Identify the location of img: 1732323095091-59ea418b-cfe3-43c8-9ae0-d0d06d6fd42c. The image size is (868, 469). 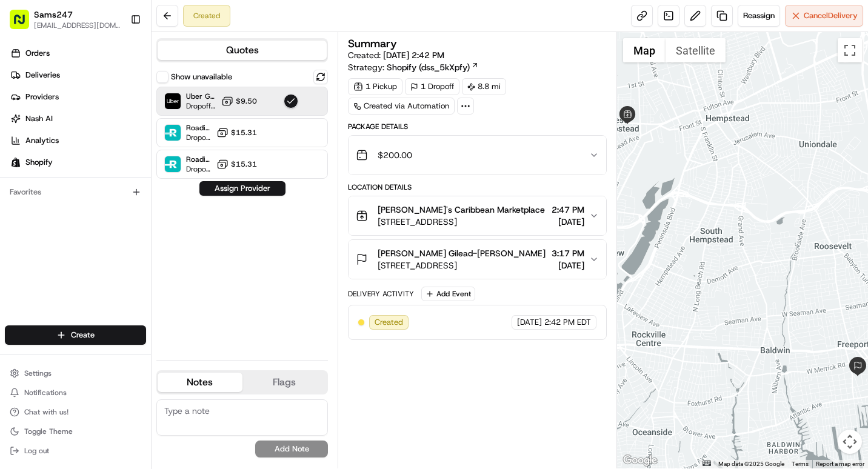
(36, 127).